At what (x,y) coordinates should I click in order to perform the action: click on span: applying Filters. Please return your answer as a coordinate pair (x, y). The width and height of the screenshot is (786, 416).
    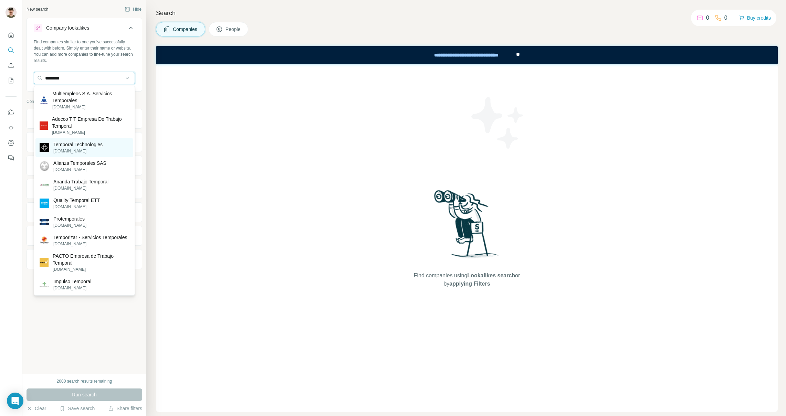
    Looking at the image, I should click on (469, 284).